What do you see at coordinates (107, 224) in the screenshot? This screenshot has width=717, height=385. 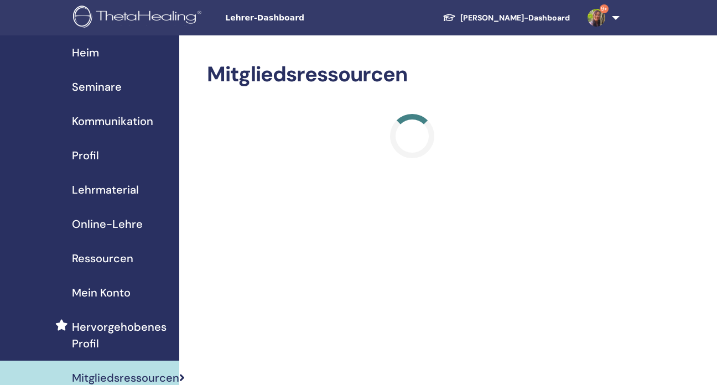 I see `span: Online-Lehre` at bounding box center [107, 224].